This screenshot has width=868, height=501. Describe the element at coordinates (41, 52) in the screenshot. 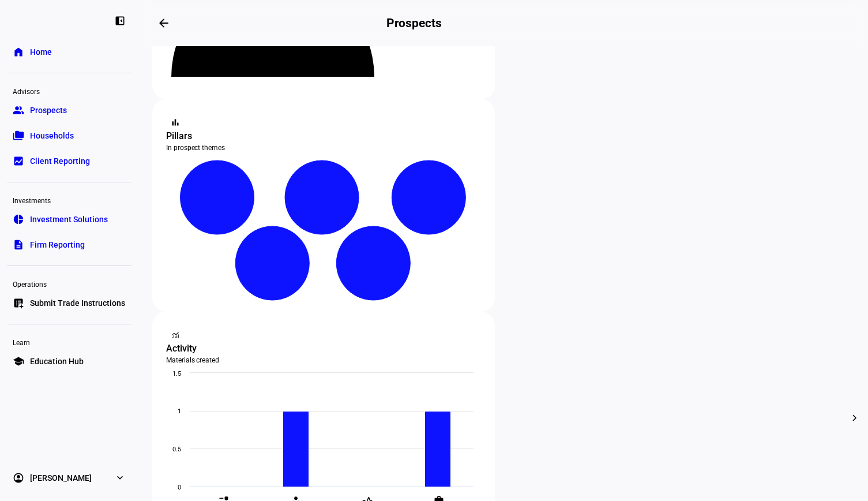

I see `span: Home` at that location.